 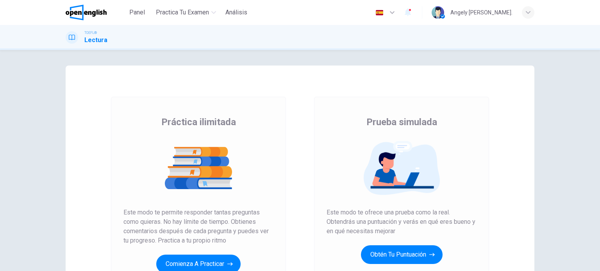 What do you see at coordinates (91, 33) in the screenshot?
I see `span: TOEFL®` at bounding box center [91, 33].